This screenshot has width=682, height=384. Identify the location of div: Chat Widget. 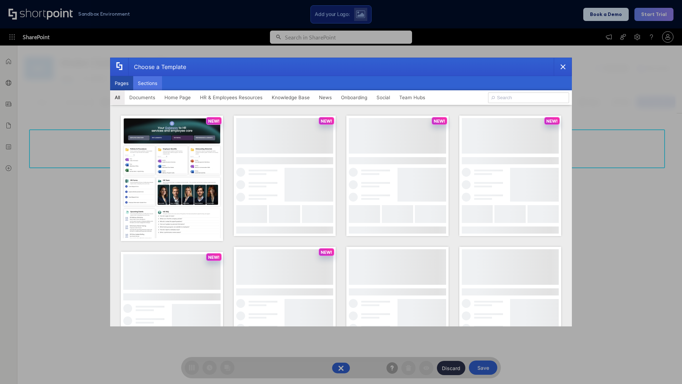
(664, 367).